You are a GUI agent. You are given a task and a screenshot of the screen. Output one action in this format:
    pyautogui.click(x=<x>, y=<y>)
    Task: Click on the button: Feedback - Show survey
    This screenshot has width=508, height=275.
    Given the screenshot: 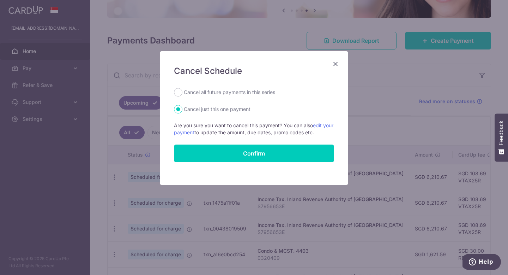 What is the action you would take?
    pyautogui.click(x=502, y=137)
    